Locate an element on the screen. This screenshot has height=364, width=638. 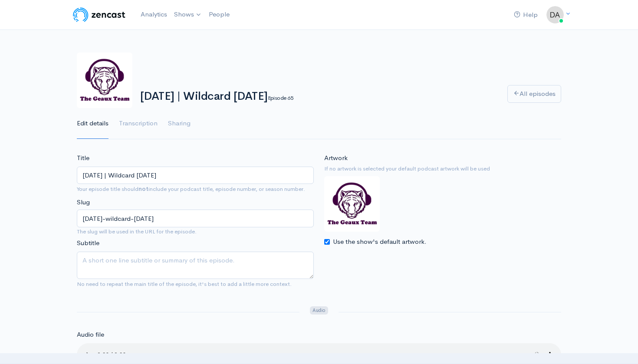
input: What is the episode's title? is located at coordinates (195, 175).